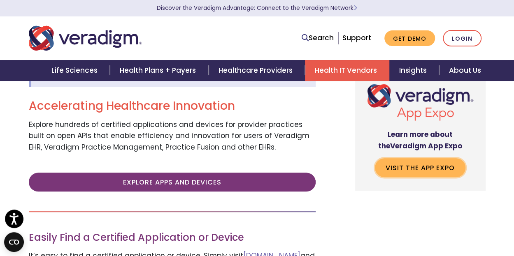 Image resolution: width=514 pixels, height=256 pixels. I want to click on span: Veradigm App Expo, so click(426, 146).